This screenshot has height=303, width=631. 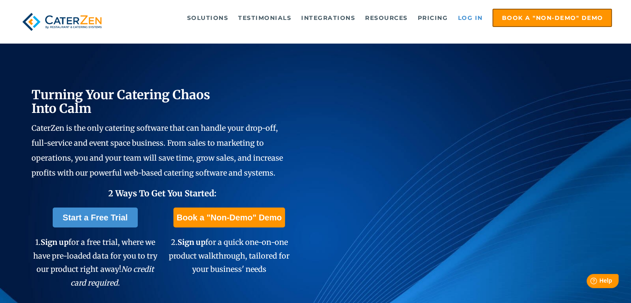 What do you see at coordinates (157, 150) in the screenshot?
I see `span: CaterZen is the only catering software that can handle your drop-off, full-service and event spac...` at bounding box center [157, 150].